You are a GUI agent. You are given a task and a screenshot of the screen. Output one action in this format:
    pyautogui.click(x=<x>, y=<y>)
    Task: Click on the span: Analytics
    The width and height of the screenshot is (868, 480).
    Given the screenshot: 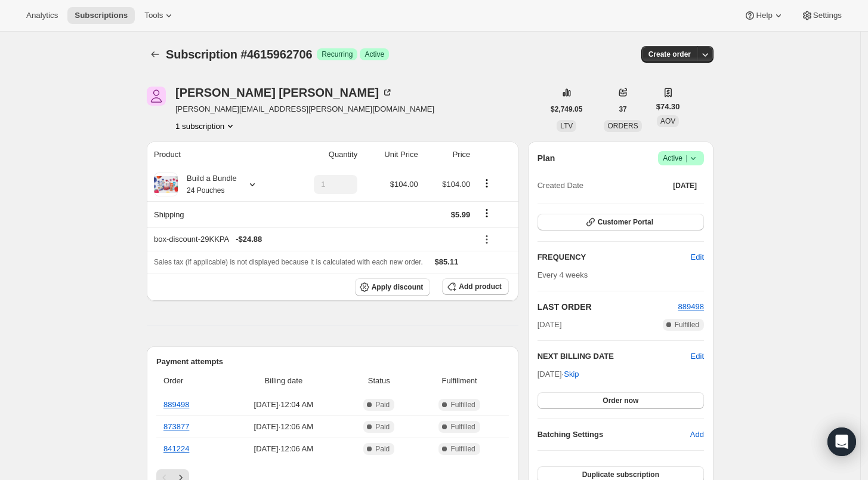 What is the action you would take?
    pyautogui.click(x=42, y=16)
    